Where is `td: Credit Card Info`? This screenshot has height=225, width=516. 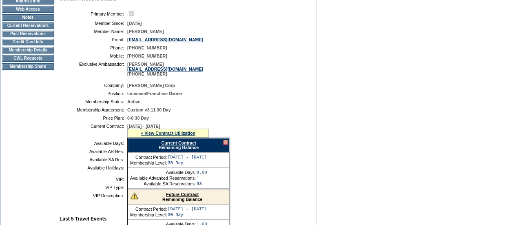
td: Credit Card Info is located at coordinates (28, 42).